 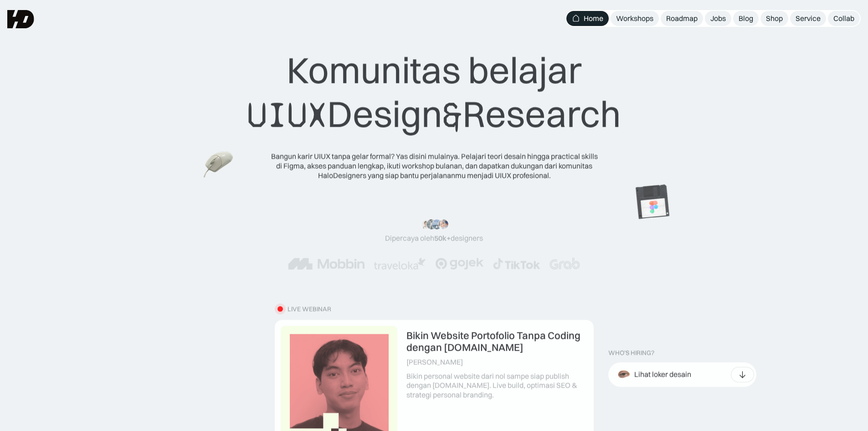 What do you see at coordinates (662, 374) in the screenshot?
I see `div: Lihat loker desain` at bounding box center [662, 374].